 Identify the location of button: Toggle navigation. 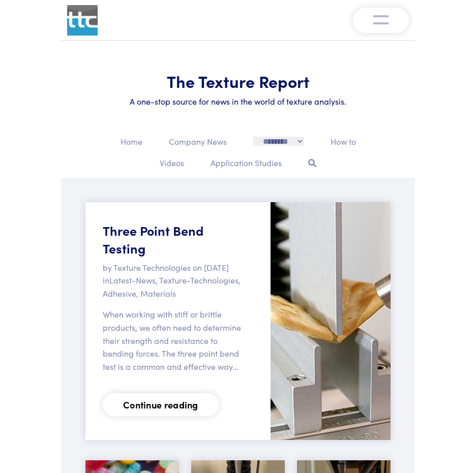
(381, 20).